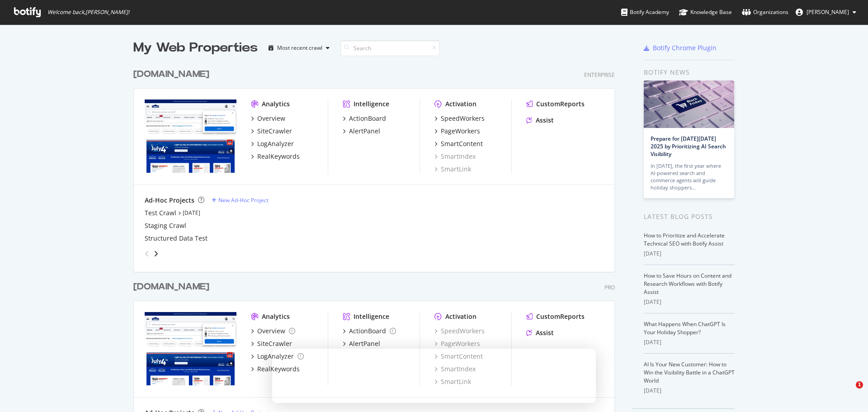 This screenshot has height=412, width=868. Describe the element at coordinates (609, 287) in the screenshot. I see `div: Pro` at that location.